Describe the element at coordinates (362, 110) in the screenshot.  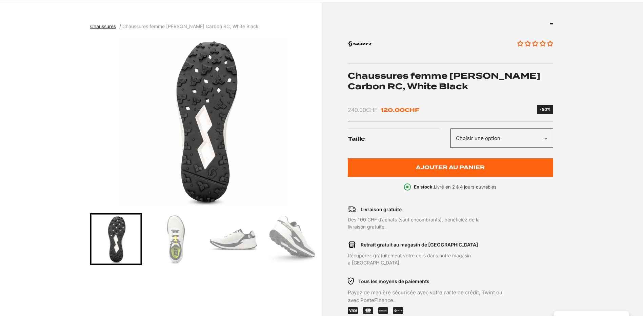
I see `bdi: 240.00` at that location.